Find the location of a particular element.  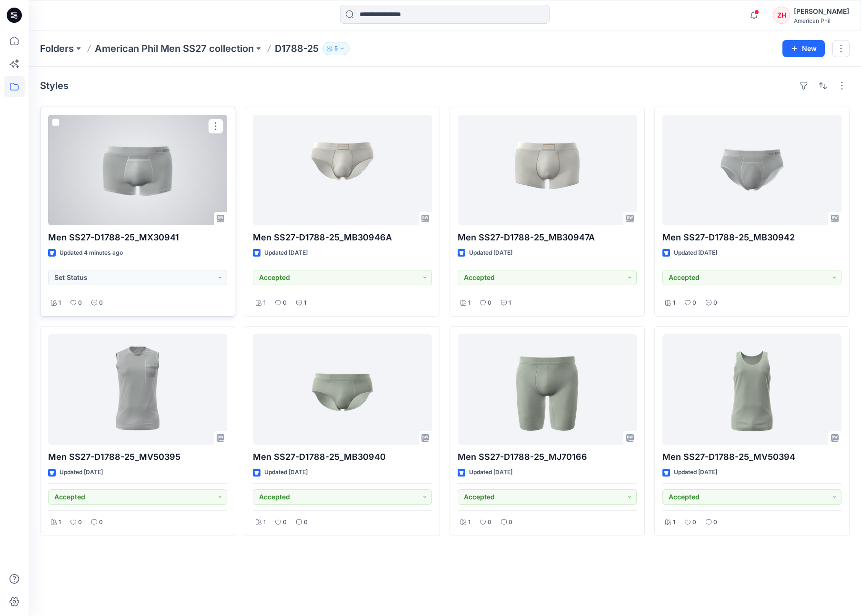

button: New is located at coordinates (804, 49).